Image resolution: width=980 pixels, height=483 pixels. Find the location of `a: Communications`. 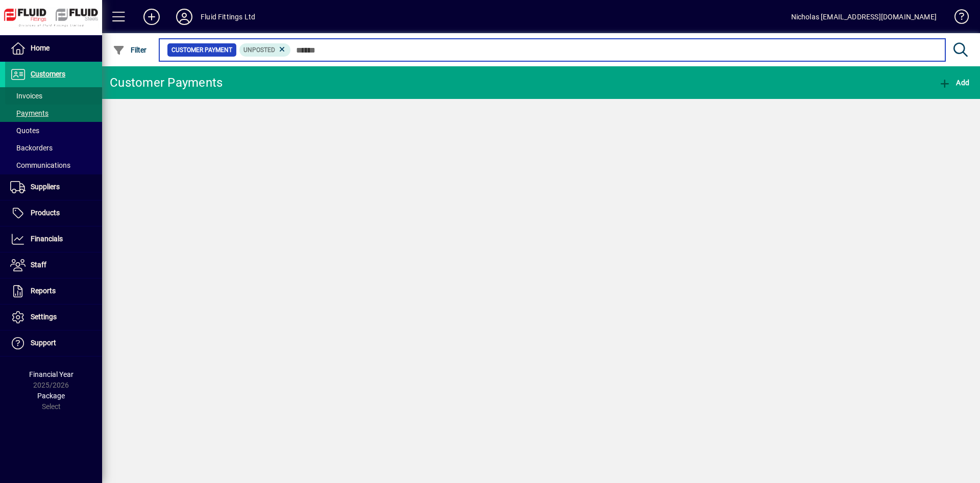

a: Communications is located at coordinates (54, 165).